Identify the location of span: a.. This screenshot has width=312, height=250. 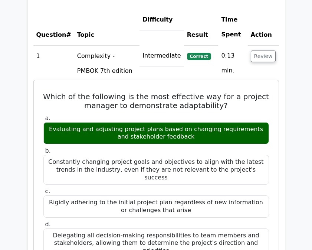
(48, 118).